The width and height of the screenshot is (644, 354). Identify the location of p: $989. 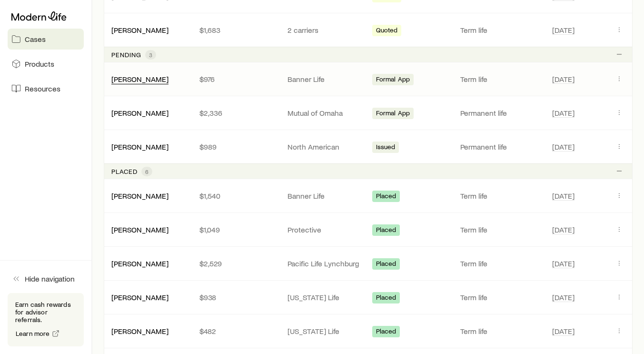
(236, 147).